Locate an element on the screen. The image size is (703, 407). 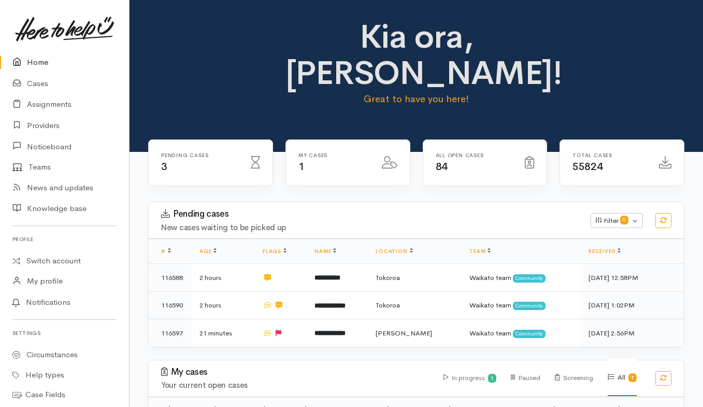
span: 84 is located at coordinates (441, 166).